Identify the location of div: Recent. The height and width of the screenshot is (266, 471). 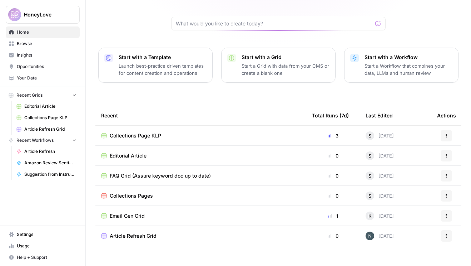
(201, 115).